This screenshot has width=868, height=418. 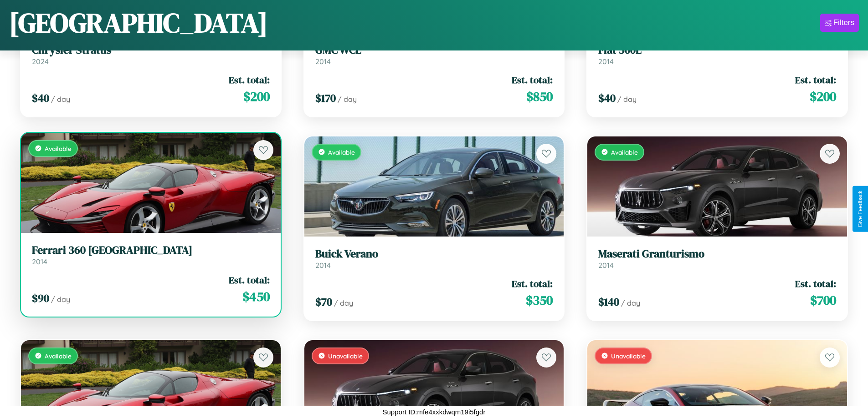 I want to click on p: Support ID: mfe4xxkdwqm19i5fgdr, so click(x=434, y=412).